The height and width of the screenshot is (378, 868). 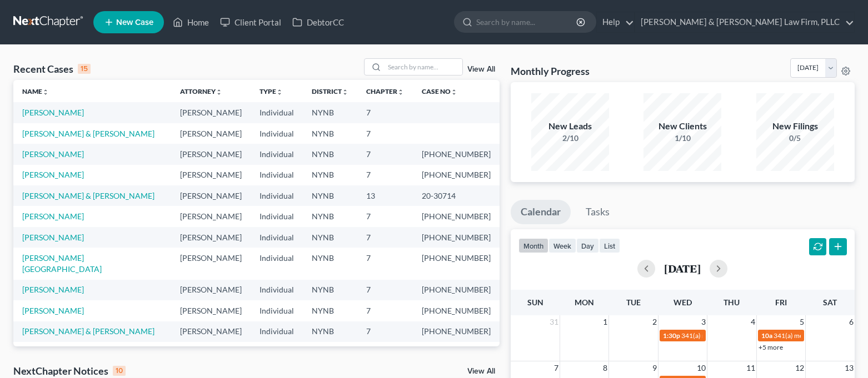 What do you see at coordinates (615, 22) in the screenshot?
I see `a: Help` at bounding box center [615, 22].